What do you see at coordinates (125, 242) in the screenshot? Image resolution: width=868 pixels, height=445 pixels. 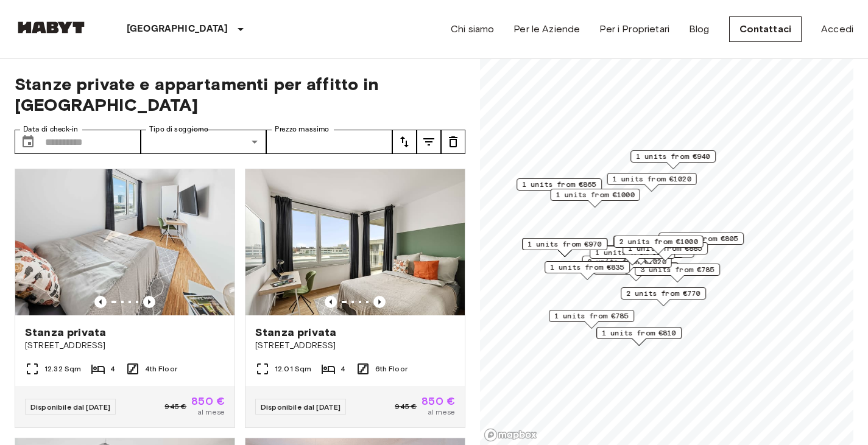 I see `img: Marketing picture of unit DE-02-022-003-03HF` at bounding box center [125, 242].